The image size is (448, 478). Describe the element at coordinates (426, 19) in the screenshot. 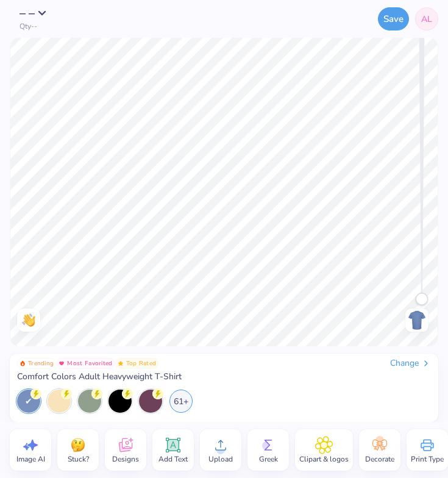

I see `span: AL` at that location.